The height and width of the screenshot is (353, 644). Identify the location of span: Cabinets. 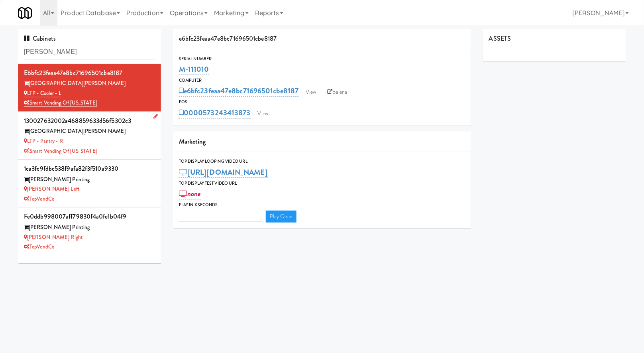
(40, 39).